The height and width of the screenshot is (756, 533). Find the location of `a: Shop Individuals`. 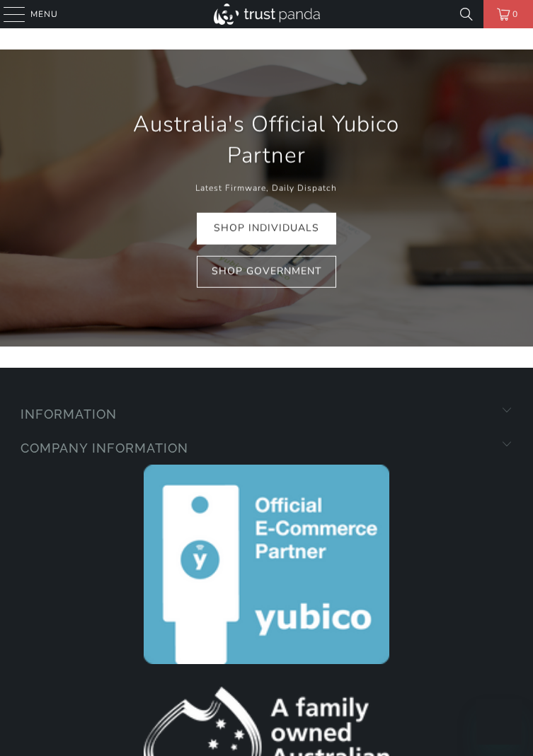

a: Shop Individuals is located at coordinates (266, 228).